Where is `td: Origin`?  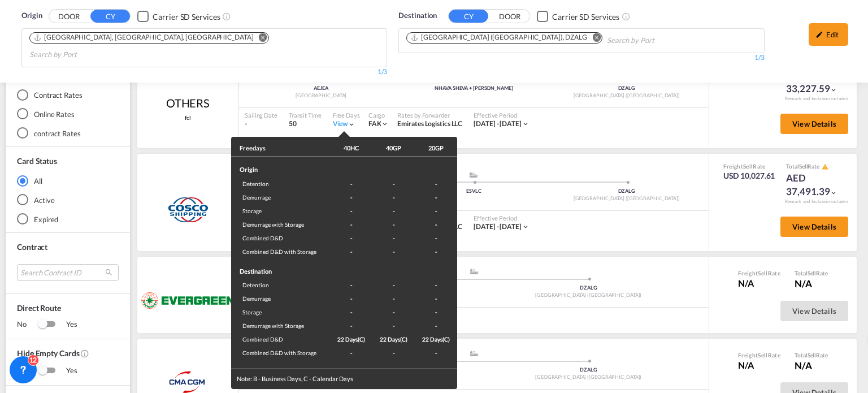
td: Origin is located at coordinates (280, 167).